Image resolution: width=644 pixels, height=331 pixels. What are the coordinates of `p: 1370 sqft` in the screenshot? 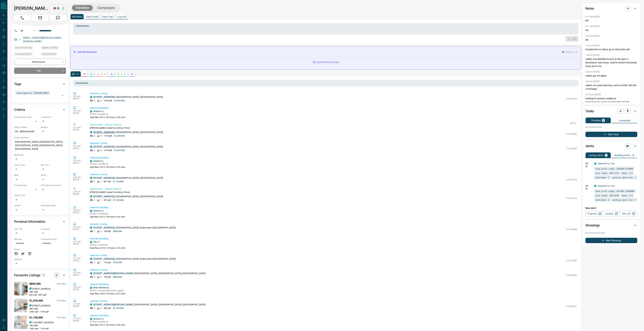 It's located at (108, 150).